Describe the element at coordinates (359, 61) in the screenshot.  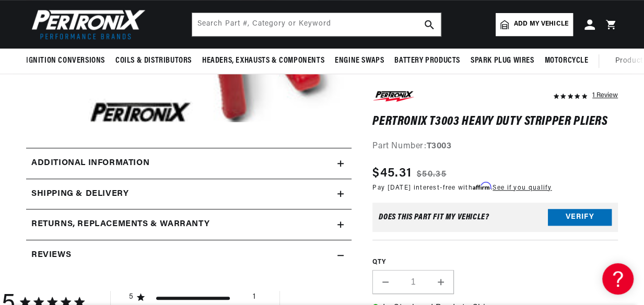
I see `summary: Engine Swaps` at that location.